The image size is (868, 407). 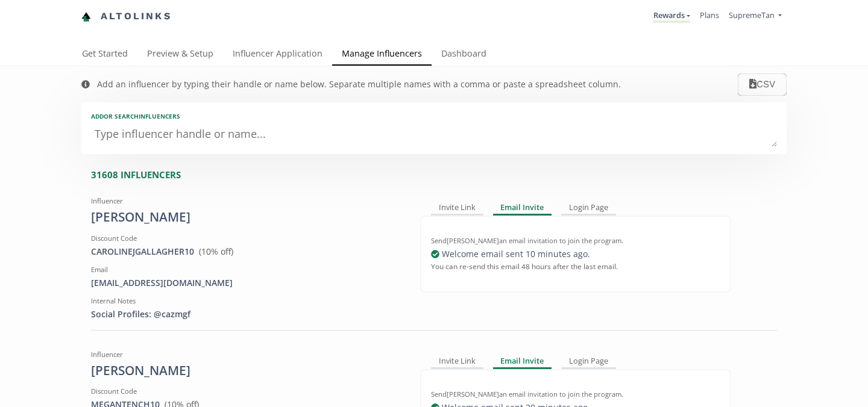 What do you see at coordinates (247, 315) in the screenshot?
I see `div: Social Profiles: @cazmgf` at bounding box center [247, 315].